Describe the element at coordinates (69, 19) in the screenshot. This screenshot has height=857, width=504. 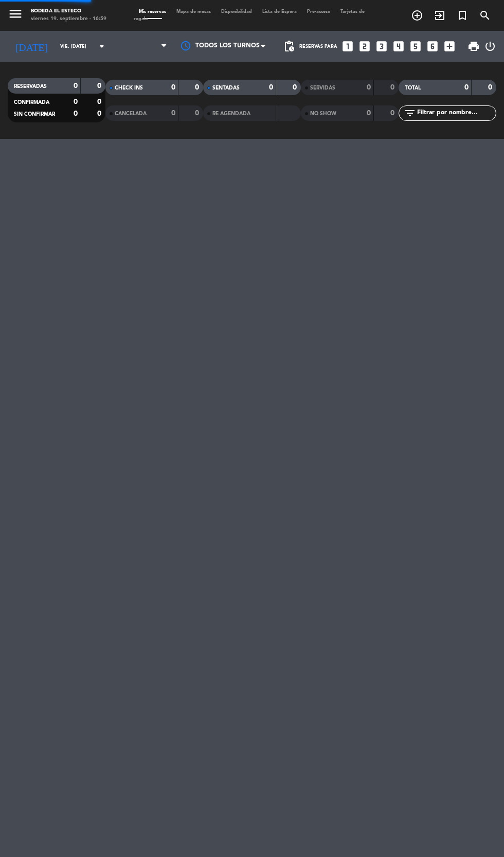
I see `div: viernes 19. septiembre - 16:59` at that location.